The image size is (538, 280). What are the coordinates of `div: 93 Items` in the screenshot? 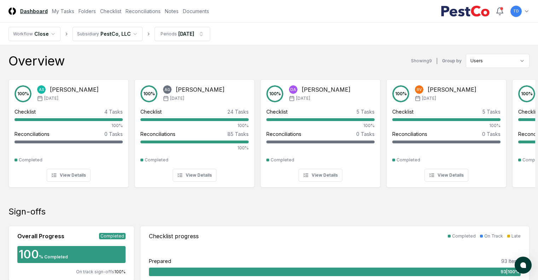 It's located at (510, 261).